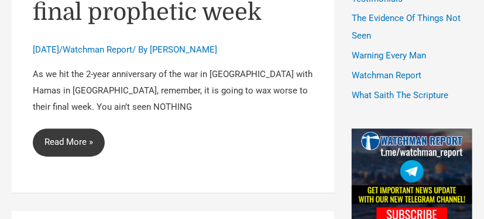 The height and width of the screenshot is (219, 484). Describe the element at coordinates (406, 27) in the screenshot. I see `a: The Evidence Of Things Not Seen` at that location.